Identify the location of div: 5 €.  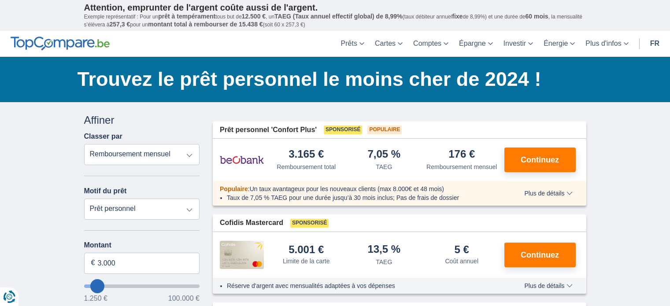
(462, 250).